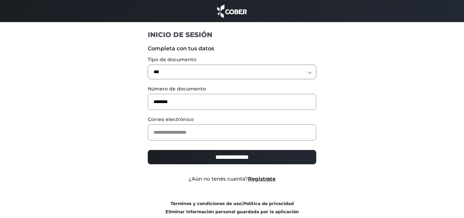 The width and height of the screenshot is (464, 218). Describe the element at coordinates (262, 178) in the screenshot. I see `a: Registrate` at that location.